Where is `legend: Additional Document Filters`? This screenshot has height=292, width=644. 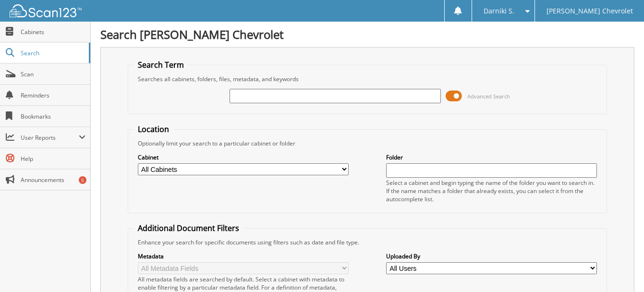 legend: Additional Document Filters is located at coordinates (188, 228).